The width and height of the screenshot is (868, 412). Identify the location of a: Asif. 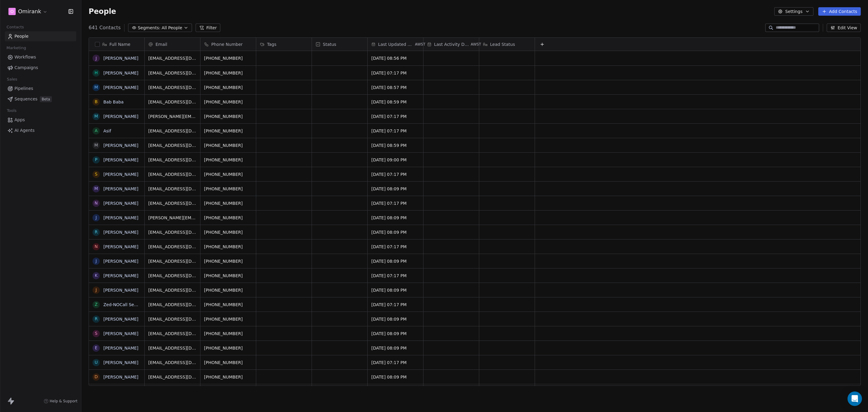
(107, 131).